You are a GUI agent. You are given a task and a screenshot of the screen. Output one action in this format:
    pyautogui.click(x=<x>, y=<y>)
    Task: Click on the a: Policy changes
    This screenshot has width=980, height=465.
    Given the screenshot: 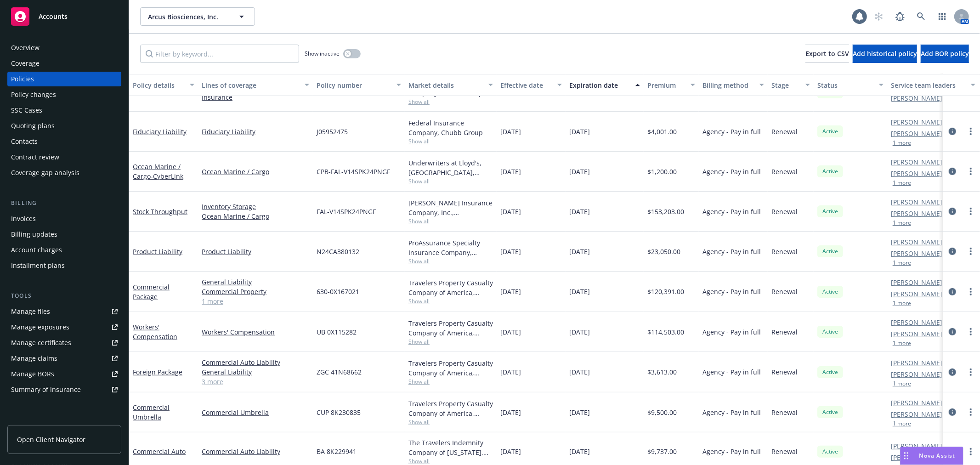 What is the action you would take?
    pyautogui.click(x=64, y=94)
    